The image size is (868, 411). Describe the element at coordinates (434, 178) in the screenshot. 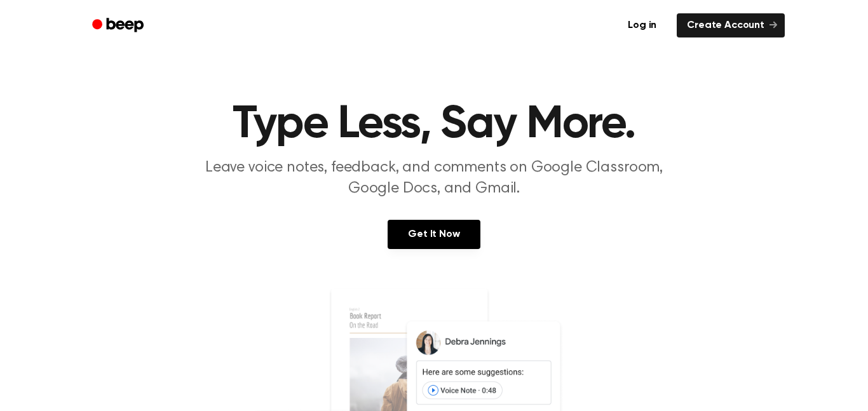

I see `p: Leave voice notes, feedback, and comments on Google Classroom, Google Docs, and Gmail.` at that location.